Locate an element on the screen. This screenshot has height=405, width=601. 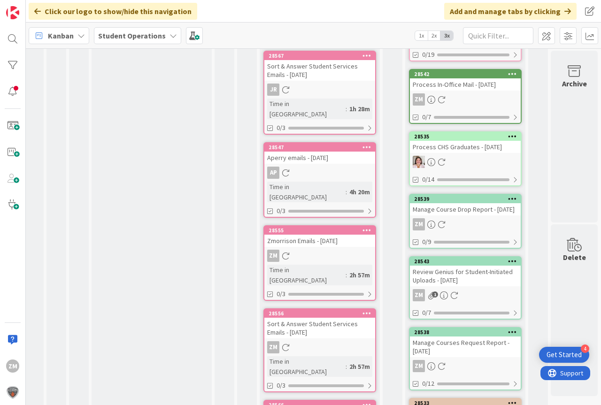
div: Click our logo to show/hide this navigation is located at coordinates (113, 11).